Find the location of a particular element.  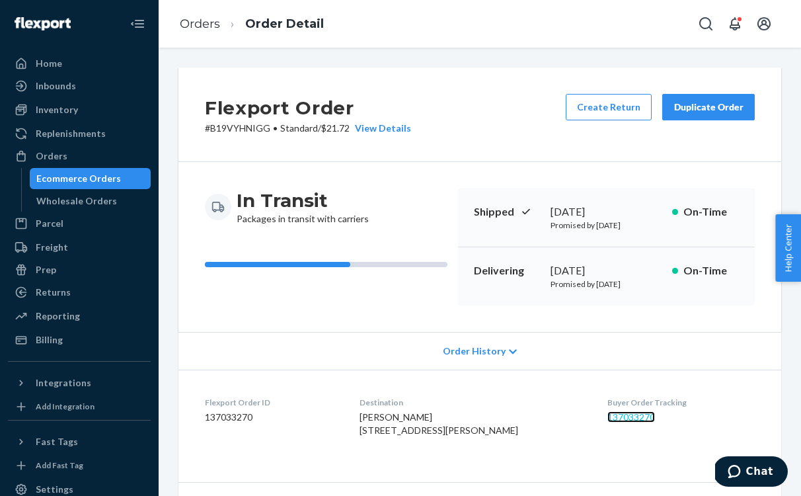

button: Integrations is located at coordinates (79, 383).